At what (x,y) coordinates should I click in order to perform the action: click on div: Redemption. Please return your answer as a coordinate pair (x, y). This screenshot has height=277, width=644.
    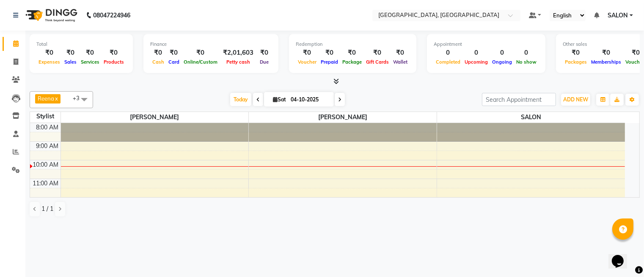
    Looking at the image, I should click on (352, 44).